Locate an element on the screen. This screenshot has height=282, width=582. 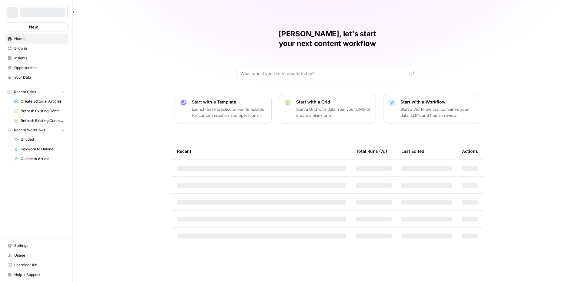
span: Opportunities is located at coordinates (39, 68).